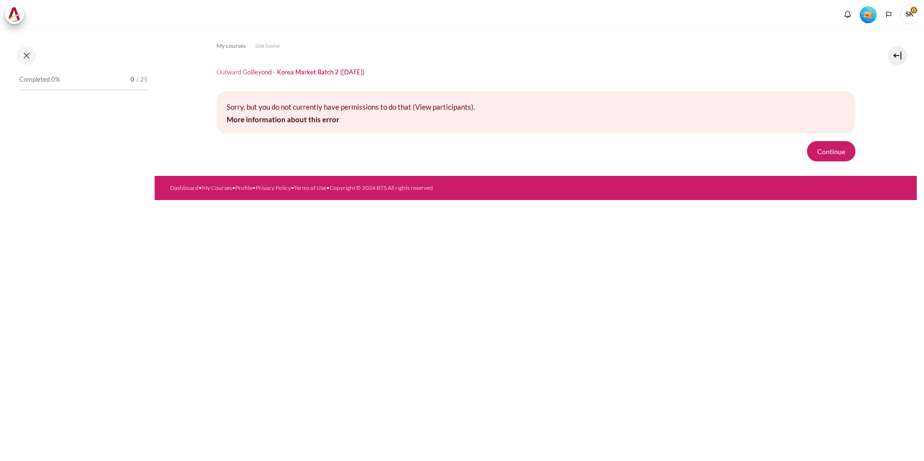  Describe the element at coordinates (231, 46) in the screenshot. I see `span: My courses` at that location.